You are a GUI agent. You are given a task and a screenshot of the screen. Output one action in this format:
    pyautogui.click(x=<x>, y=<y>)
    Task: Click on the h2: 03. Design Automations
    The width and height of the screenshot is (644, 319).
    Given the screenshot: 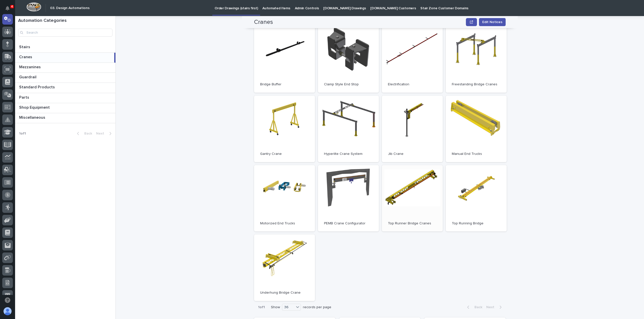 What is the action you would take?
    pyautogui.click(x=70, y=8)
    